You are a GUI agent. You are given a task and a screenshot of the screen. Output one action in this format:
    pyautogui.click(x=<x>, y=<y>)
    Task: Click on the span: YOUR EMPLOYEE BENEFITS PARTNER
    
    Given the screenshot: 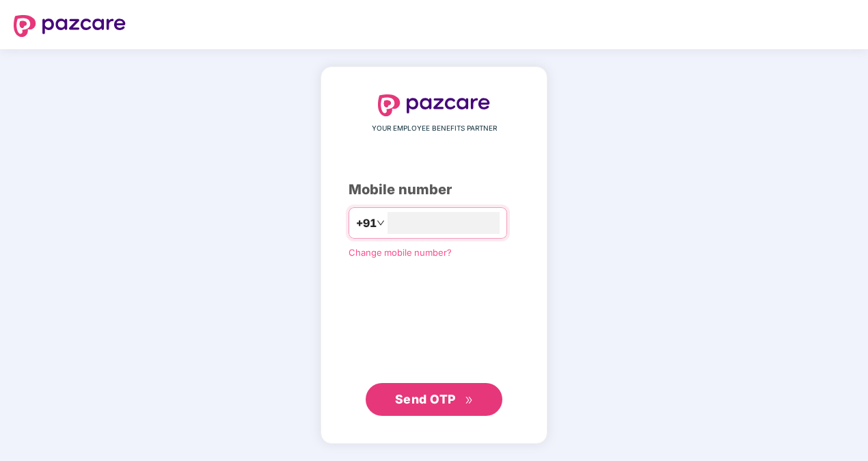 What is the action you would take?
    pyautogui.click(x=434, y=129)
    